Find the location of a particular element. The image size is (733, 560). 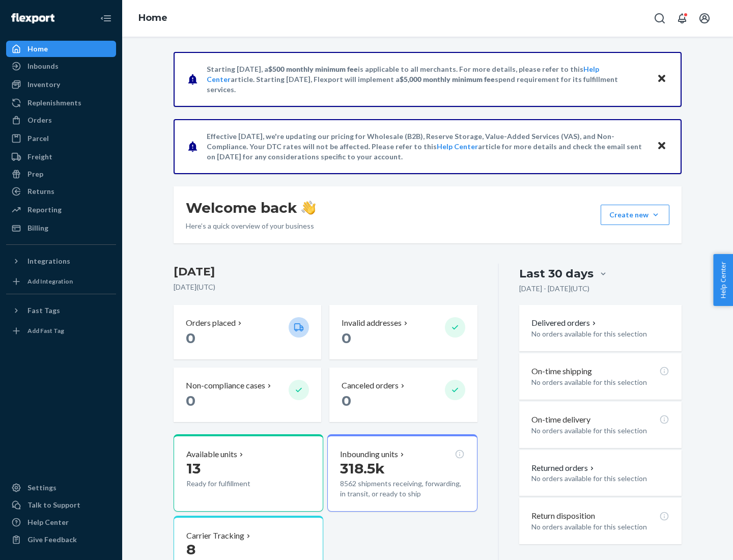

div: Replenishments is located at coordinates (55, 103).